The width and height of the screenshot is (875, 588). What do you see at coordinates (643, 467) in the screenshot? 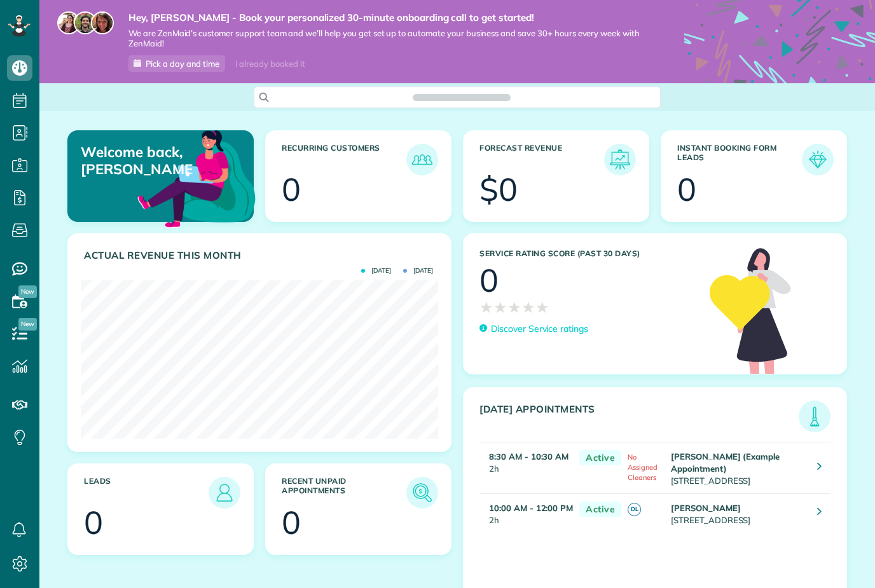
I see `span: No Assigned Cleaners` at bounding box center [643, 467].